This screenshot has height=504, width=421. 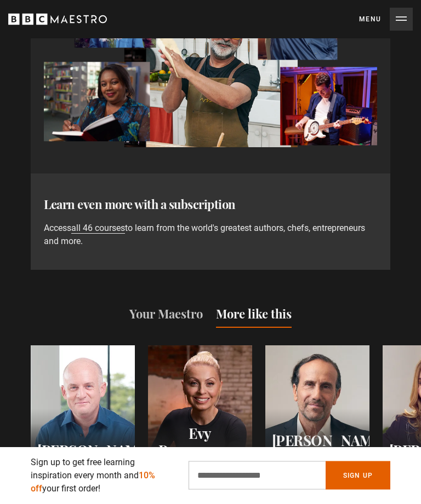 I want to click on h2: Evy Poumpouras, so click(x=200, y=442).